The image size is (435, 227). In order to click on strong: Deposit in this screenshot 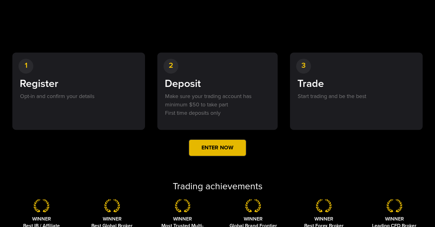, I will do `click(183, 83)`.